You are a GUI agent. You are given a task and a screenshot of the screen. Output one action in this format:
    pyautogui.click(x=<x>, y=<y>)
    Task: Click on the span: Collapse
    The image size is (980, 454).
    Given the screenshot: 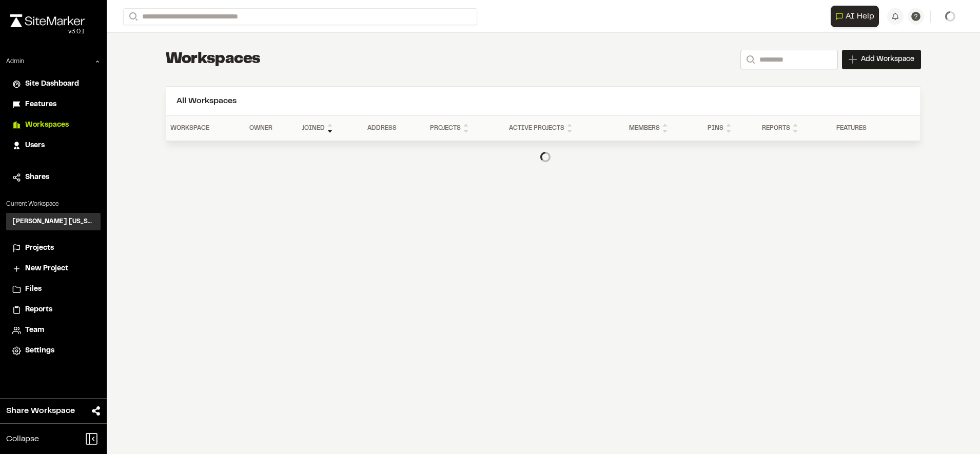 What is the action you would take?
    pyautogui.click(x=23, y=440)
    